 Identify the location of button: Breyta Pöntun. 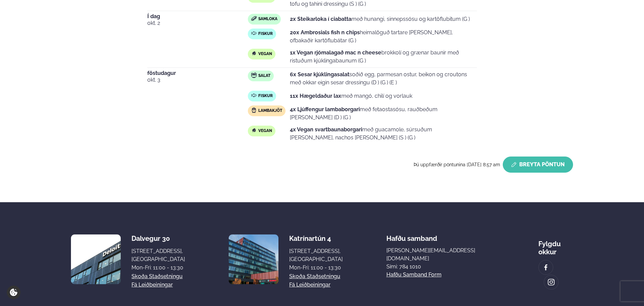
(538, 165).